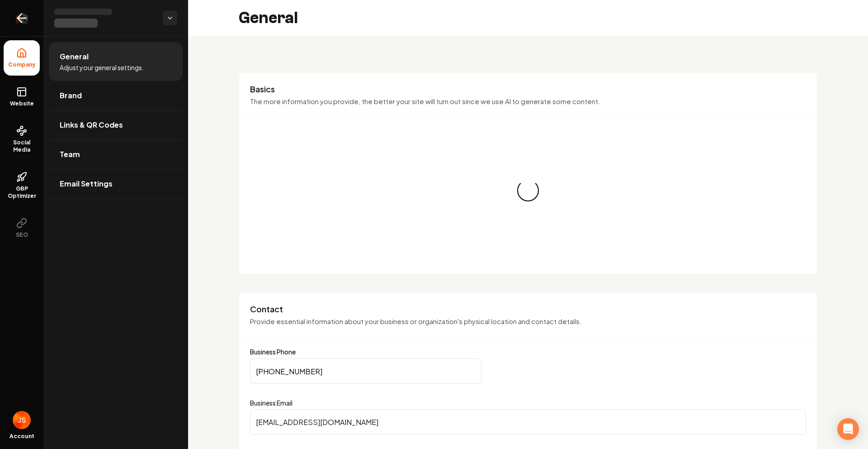  I want to click on span: Links & QR Codes, so click(91, 125).